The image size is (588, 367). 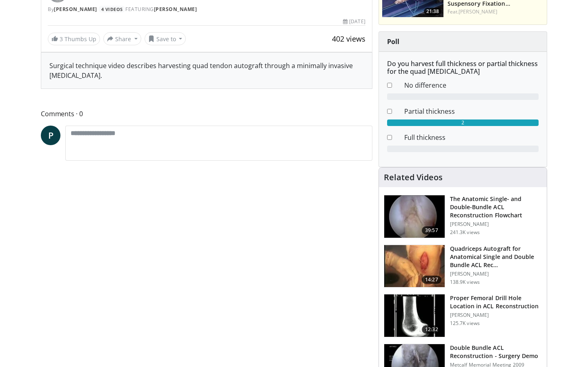 I want to click on p: 241.3K views, so click(x=464, y=233).